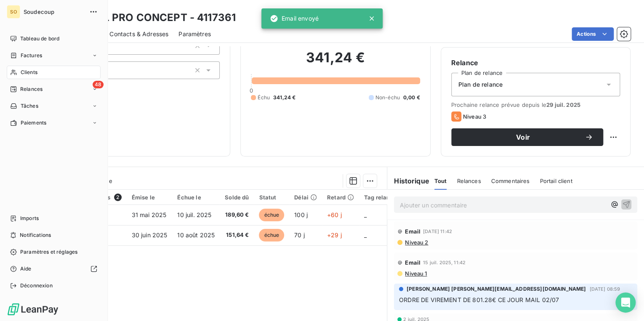 The width and height of the screenshot is (644, 321). What do you see at coordinates (301, 215) in the screenshot?
I see `span: 100 j` at bounding box center [301, 215].